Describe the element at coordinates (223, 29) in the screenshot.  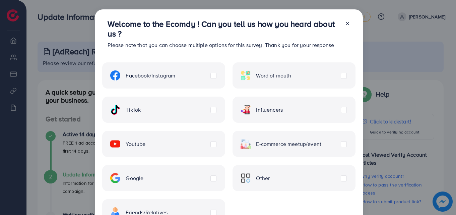
I see `h3: Welcome to the Ecomdy ! Can you tell us how you heard about us ?` at that location.